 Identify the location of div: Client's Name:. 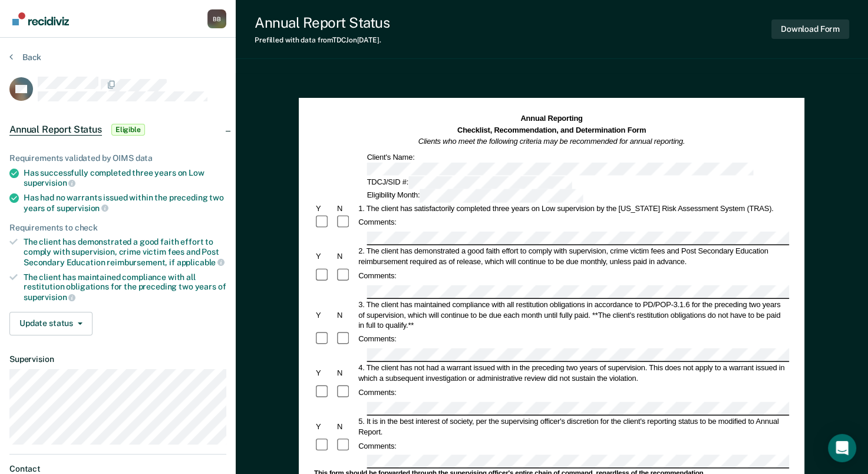
(577, 164).